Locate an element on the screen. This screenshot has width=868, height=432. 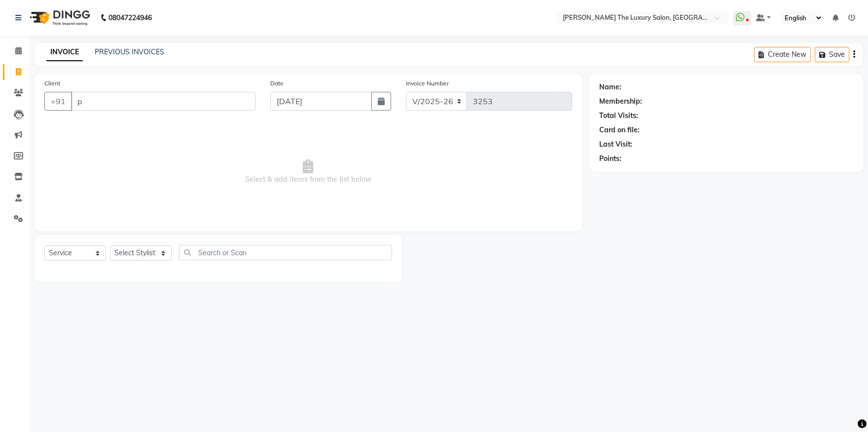
div: Card on file: is located at coordinates (619, 130).